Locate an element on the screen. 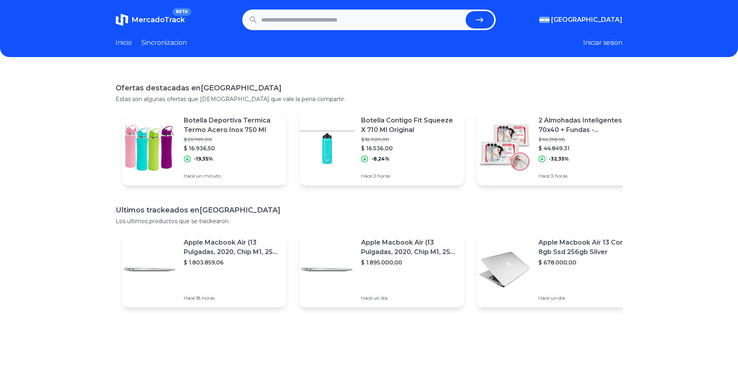 This screenshot has width=738, height=373. p: 2 Almohadas Inteligentes 70x40 + Fundas - Dealmohadas is located at coordinates (587, 125).